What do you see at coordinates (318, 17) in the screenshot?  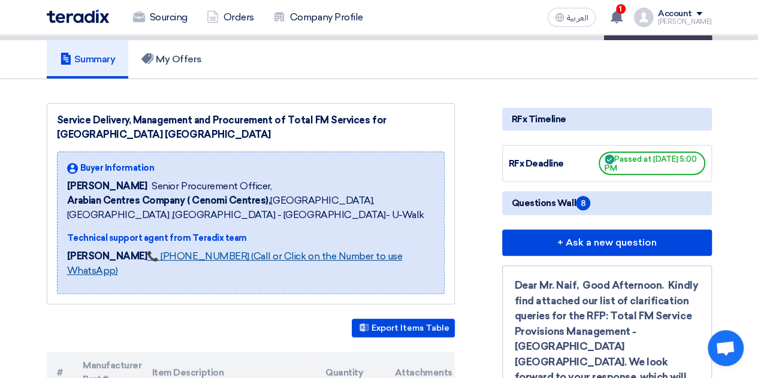 I see `a: Company Profile` at bounding box center [318, 17].